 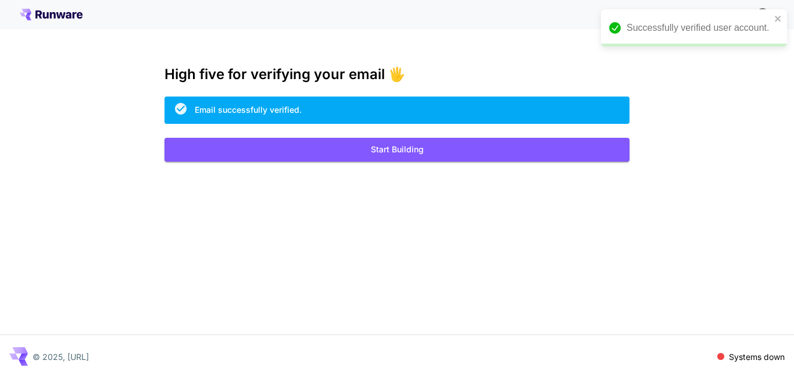 I want to click on p: Systems down, so click(x=756, y=356).